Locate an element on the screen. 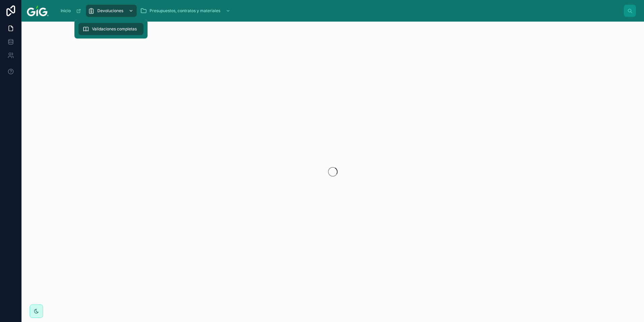  span: Presupuestos, contratos y materiales is located at coordinates (185, 11).